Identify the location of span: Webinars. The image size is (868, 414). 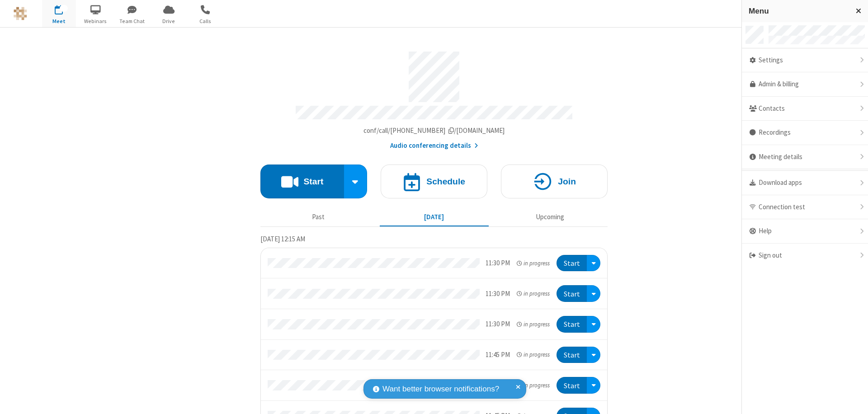
(95, 22).